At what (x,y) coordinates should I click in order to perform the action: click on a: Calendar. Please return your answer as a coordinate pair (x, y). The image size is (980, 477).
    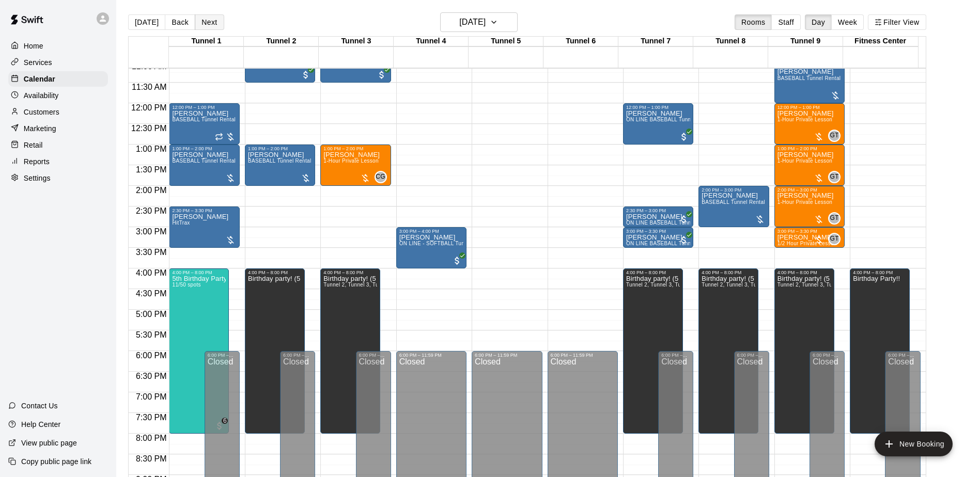
    Looking at the image, I should click on (58, 79).